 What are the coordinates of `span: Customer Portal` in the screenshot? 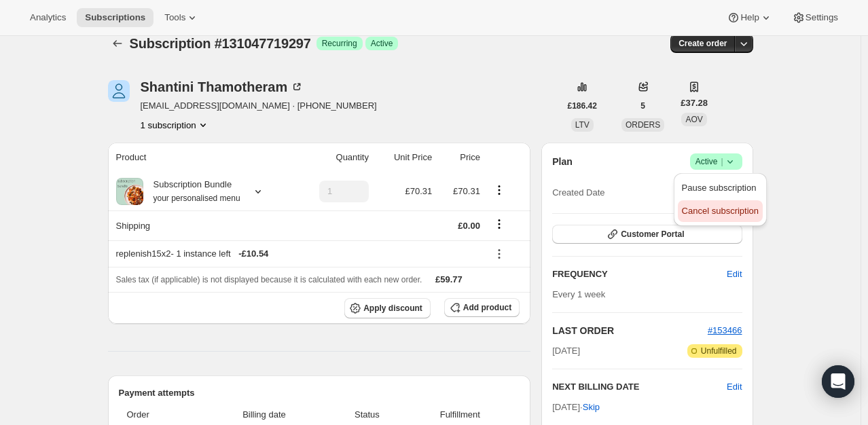 It's located at (652, 234).